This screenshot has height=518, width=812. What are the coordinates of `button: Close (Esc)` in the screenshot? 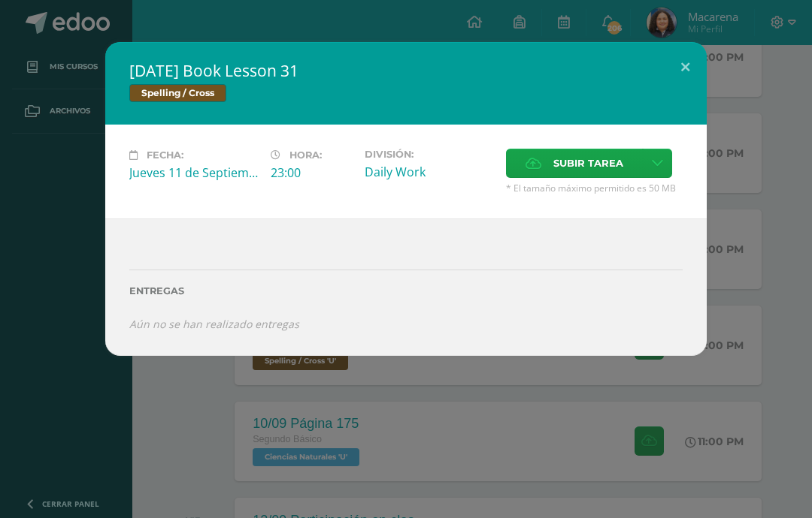 It's located at (685, 67).